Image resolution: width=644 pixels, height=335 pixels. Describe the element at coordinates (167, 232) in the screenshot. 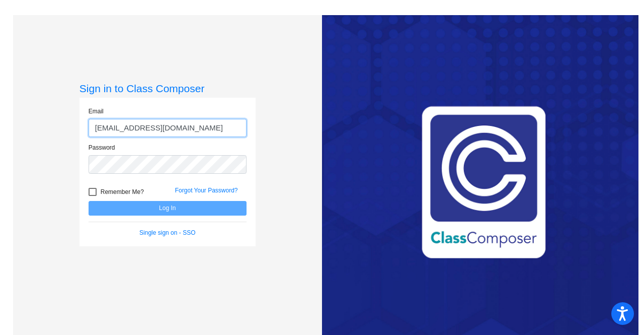

I see `a: Single sign on - SSO` at that location.